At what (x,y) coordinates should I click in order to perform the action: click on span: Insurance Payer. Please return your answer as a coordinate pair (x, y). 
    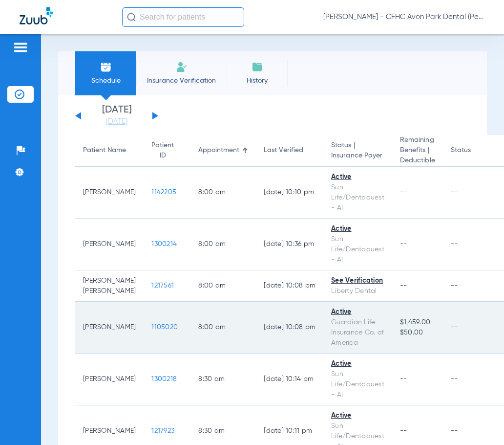
    Looking at the image, I should click on (358, 155).